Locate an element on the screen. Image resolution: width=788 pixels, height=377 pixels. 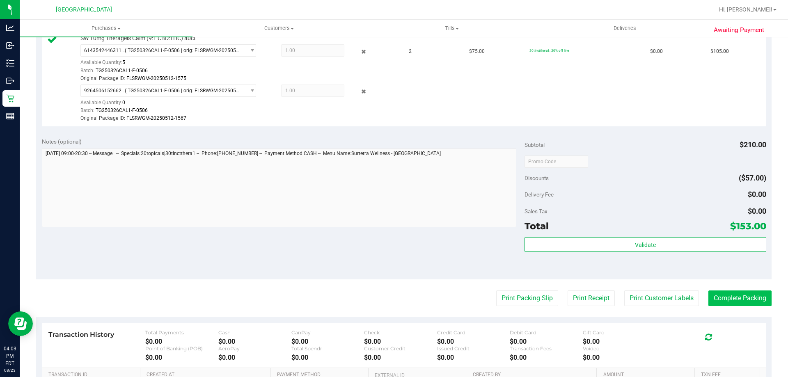
inline-svg: Reports is located at coordinates (10, 116).